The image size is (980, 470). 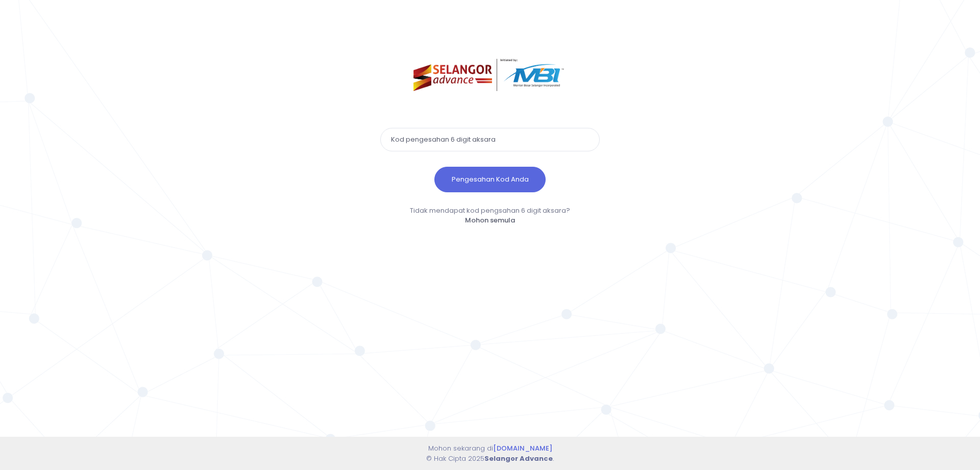 I want to click on img: selangor-advance.png, so click(x=490, y=75).